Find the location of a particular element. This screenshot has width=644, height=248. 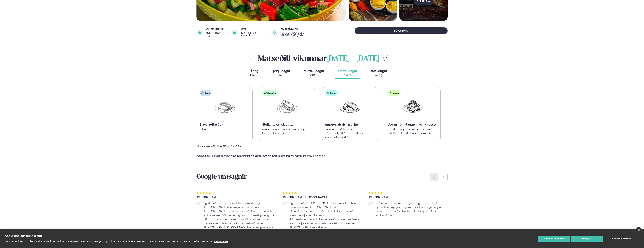

div: Next slide is located at coordinates (444, 177).